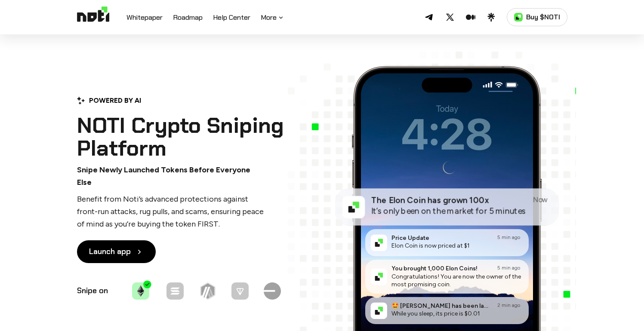 The width and height of the screenshot is (644, 331). I want to click on img: Powered by AI, so click(81, 100).